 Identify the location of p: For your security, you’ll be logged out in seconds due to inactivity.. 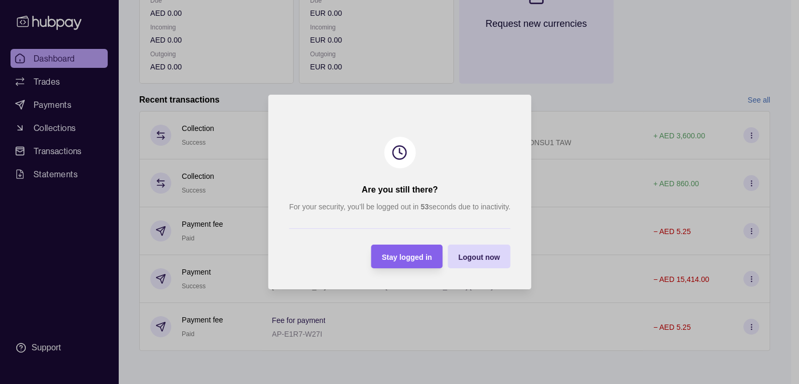
(399, 207).